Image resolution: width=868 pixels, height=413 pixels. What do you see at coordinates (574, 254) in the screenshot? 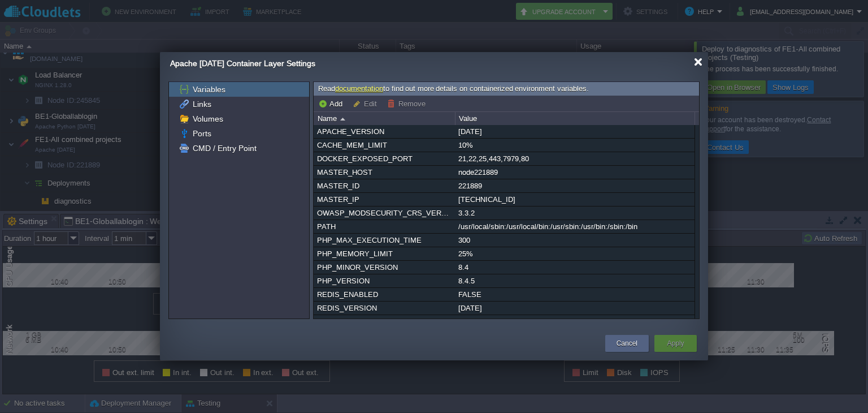
I see `div: 25%` at bounding box center [574, 254].